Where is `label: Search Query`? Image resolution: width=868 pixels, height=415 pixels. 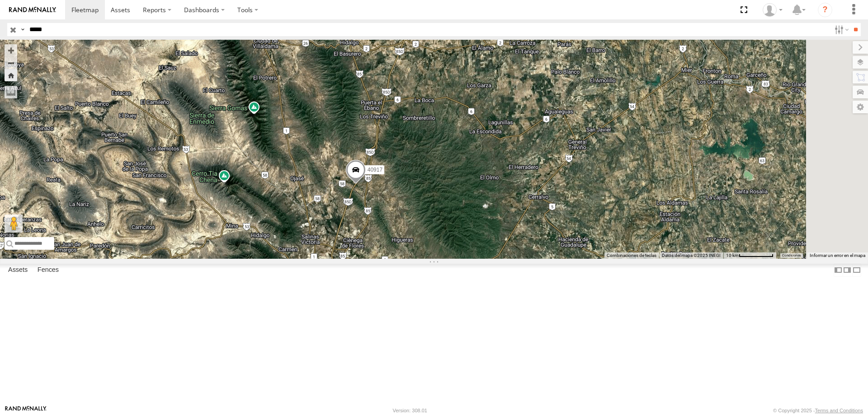 label: Search Query is located at coordinates (23, 29).